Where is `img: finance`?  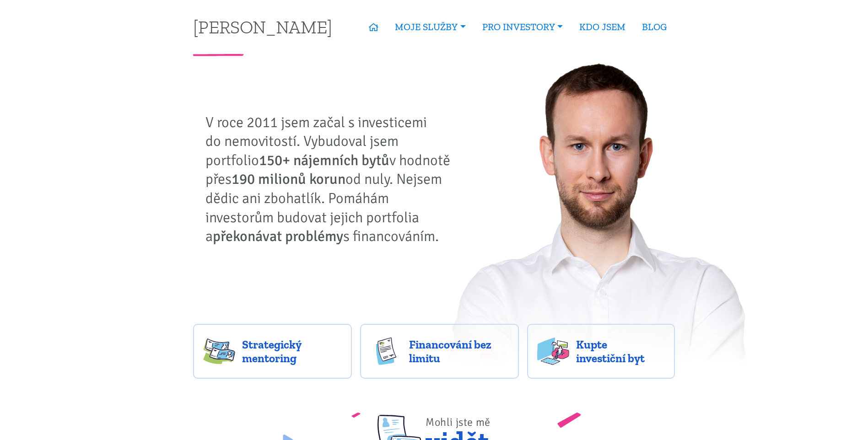
img: finance is located at coordinates (386, 351).